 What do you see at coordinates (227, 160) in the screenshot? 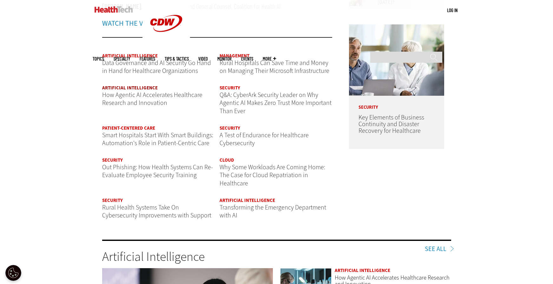
I see `a: Cloud` at bounding box center [227, 160].